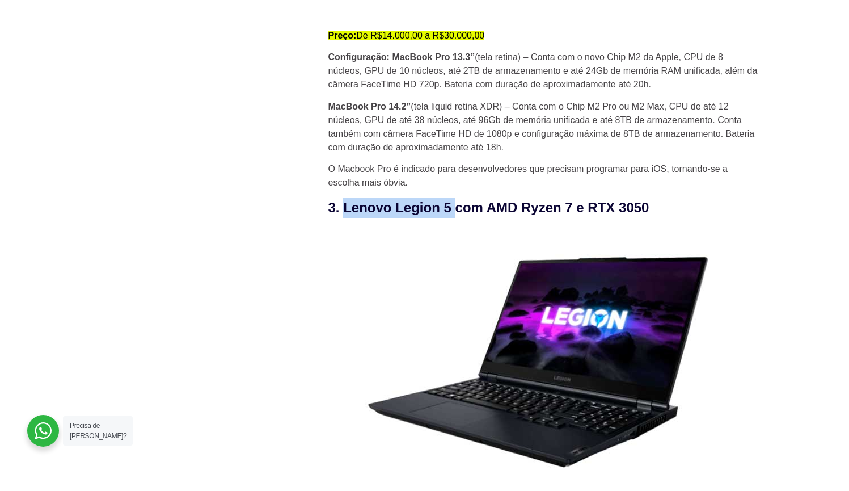 The width and height of the screenshot is (849, 491). What do you see at coordinates (370, 106) in the screenshot?
I see `strong: MacBook Pro 14.2”` at bounding box center [370, 106].